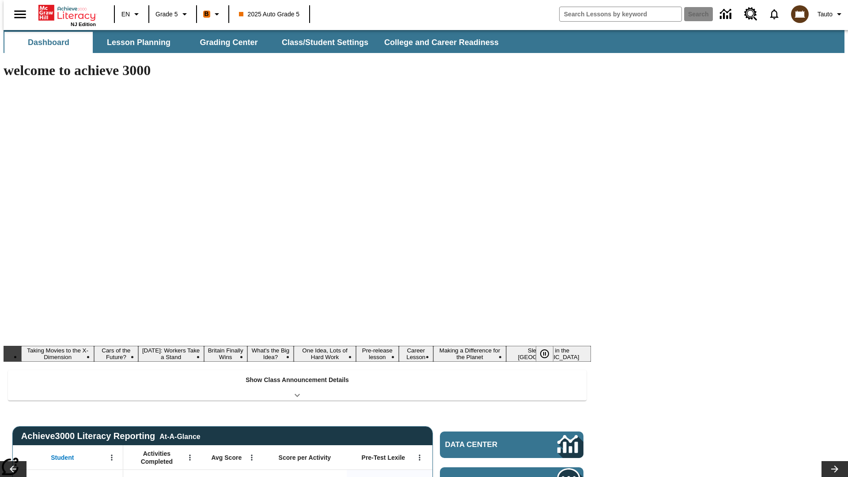 Image resolution: width=848 pixels, height=477 pixels. What do you see at coordinates (441, 42) in the screenshot?
I see `button: College and Career Readiness` at bounding box center [441, 42].